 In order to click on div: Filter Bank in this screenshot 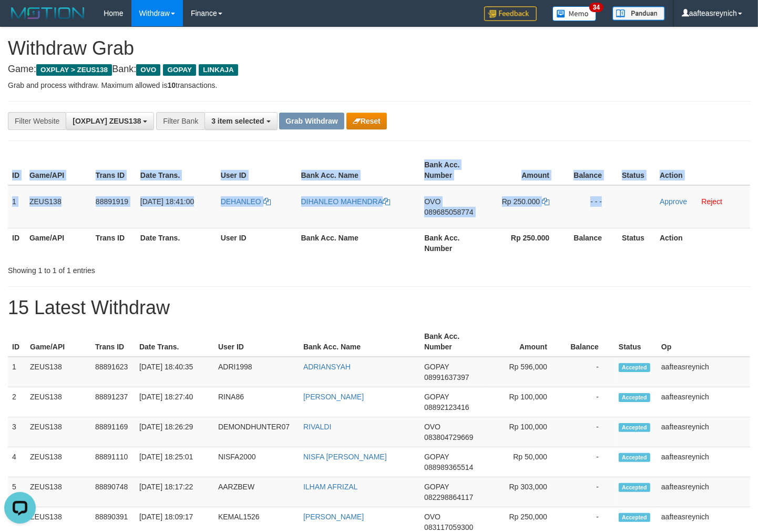, I will do `click(180, 121)`.